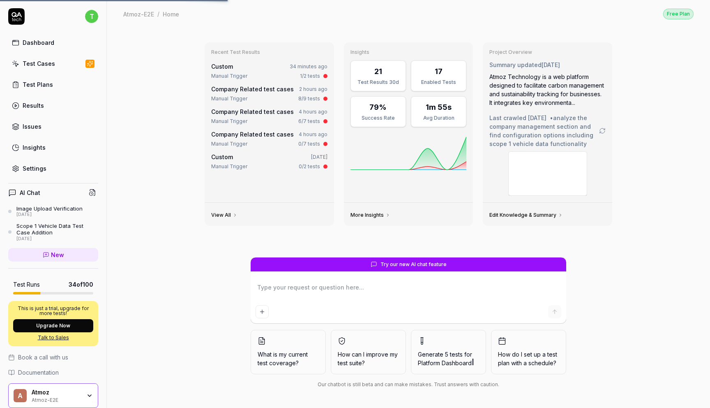  I want to click on span: Generate 5 tests for, so click(448, 358).